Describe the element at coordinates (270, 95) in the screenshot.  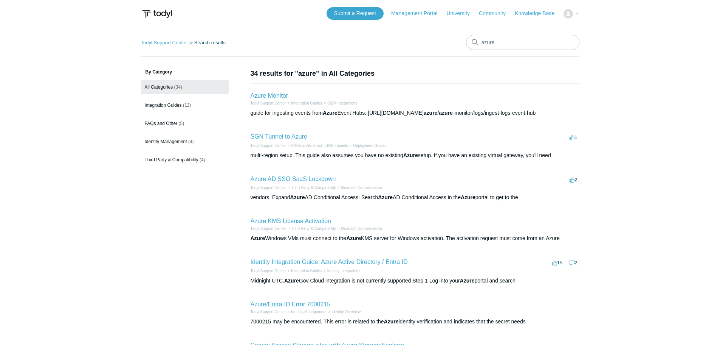
I see `a: Azure Monitor` at that location.